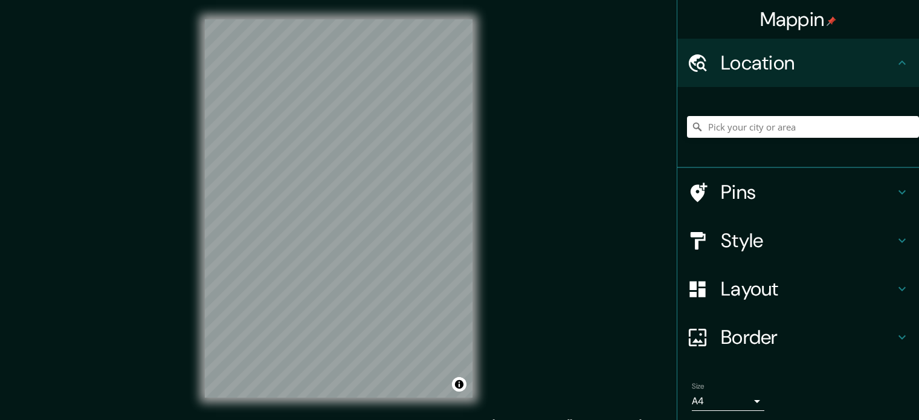  I want to click on h4: Pins, so click(808, 192).